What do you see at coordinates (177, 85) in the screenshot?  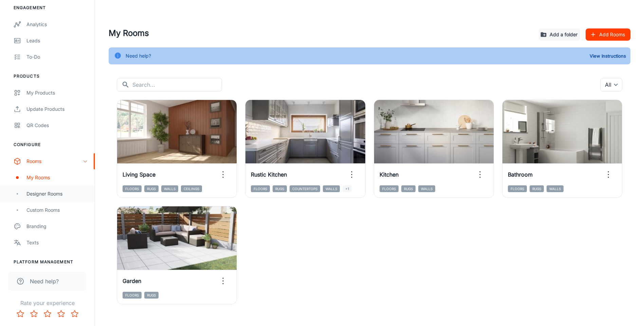 I see `input: Search...` at bounding box center [177, 85].